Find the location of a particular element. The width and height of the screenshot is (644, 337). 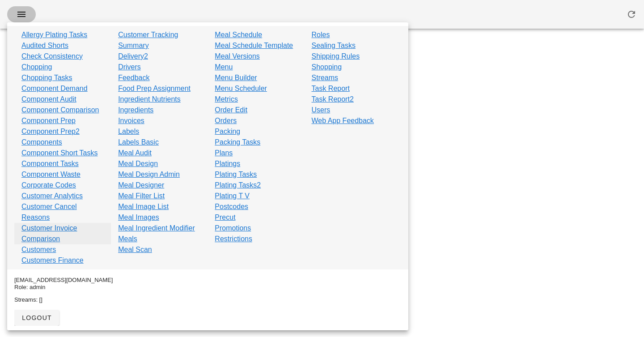

a: Meal Schedule Template is located at coordinates (254, 46).